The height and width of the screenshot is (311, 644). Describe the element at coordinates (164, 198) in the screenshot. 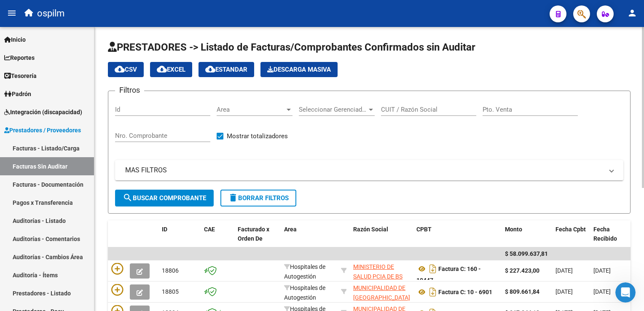

I see `span: Buscar Comprobante` at that location.